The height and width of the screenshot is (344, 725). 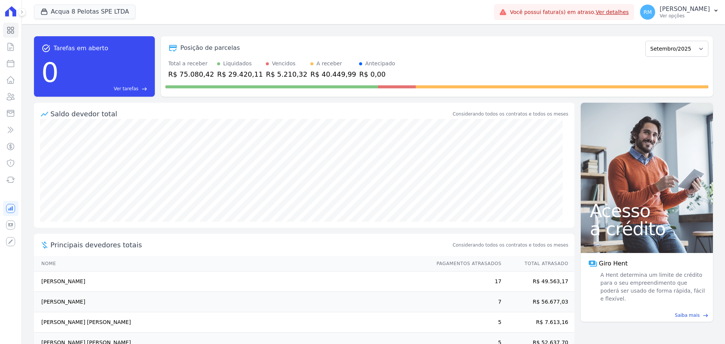 I want to click on p: Ver opções, so click(x=685, y=16).